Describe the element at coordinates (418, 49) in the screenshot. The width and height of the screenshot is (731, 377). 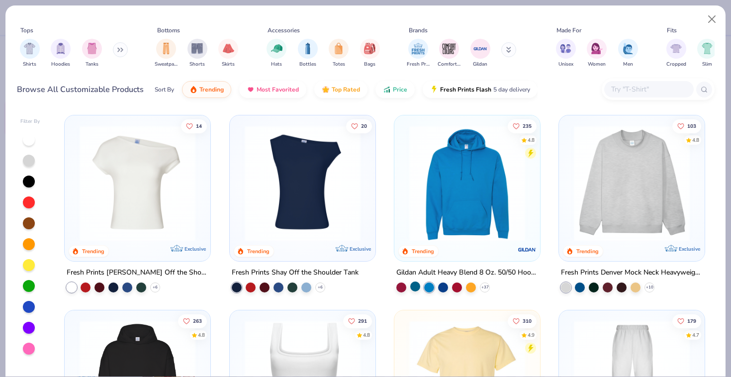
I see `img: Fresh Prints Image` at that location.